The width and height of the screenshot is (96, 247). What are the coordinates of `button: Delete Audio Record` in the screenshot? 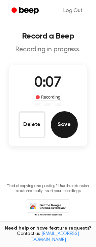 It's located at (32, 125).